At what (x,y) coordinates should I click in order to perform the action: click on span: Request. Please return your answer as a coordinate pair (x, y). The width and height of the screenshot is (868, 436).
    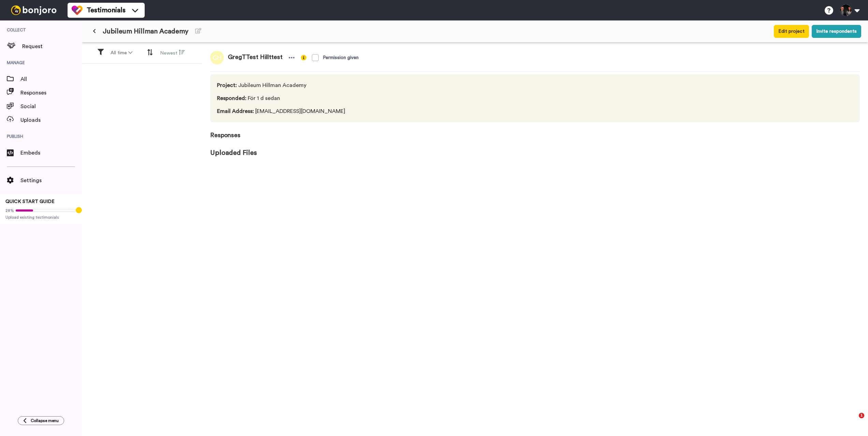
    Looking at the image, I should click on (52, 47).